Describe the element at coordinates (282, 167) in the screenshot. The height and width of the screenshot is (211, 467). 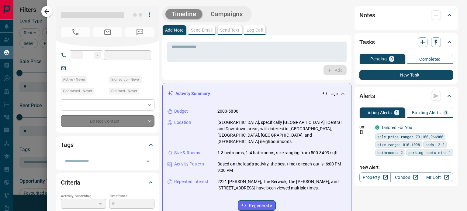
I see `p: Based on the lead's activity, the best time to reach out is: 6:00 PM - 9:00 PM` at that location.